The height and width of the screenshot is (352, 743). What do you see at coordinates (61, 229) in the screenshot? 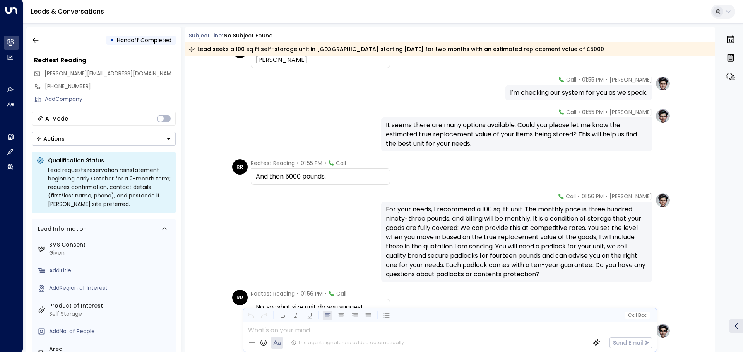
I see `div: Lead Information` at bounding box center [61, 229].